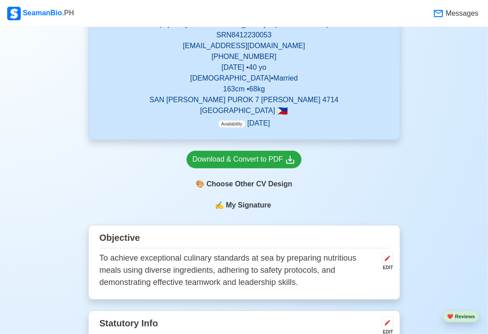  What do you see at coordinates (244, 89) in the screenshot?
I see `p: 163 cm • 68 kg` at bounding box center [244, 89].